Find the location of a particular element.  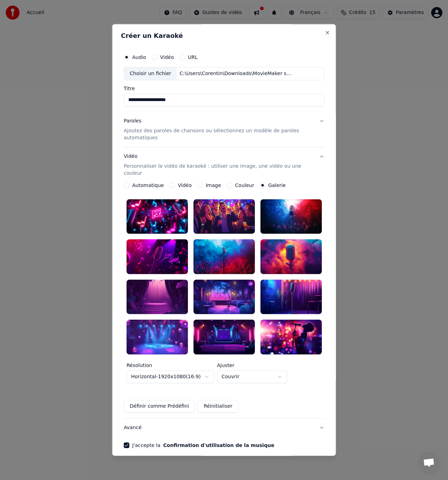

label: Image is located at coordinates (213, 185).